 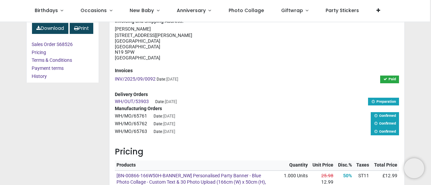 What do you see at coordinates (385, 165) in the screenshot?
I see `span: Total Price` at bounding box center [385, 165].